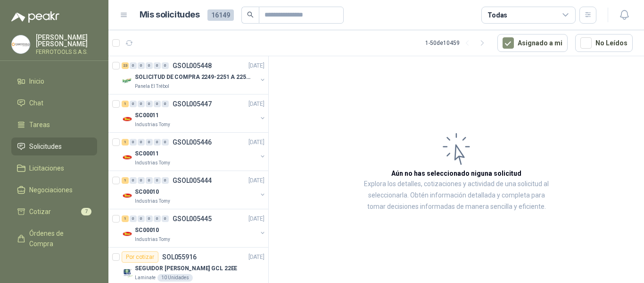 This screenshot has width=644, height=283. Describe the element at coordinates (54, 81) in the screenshot. I see `a: Inicio` at that location.